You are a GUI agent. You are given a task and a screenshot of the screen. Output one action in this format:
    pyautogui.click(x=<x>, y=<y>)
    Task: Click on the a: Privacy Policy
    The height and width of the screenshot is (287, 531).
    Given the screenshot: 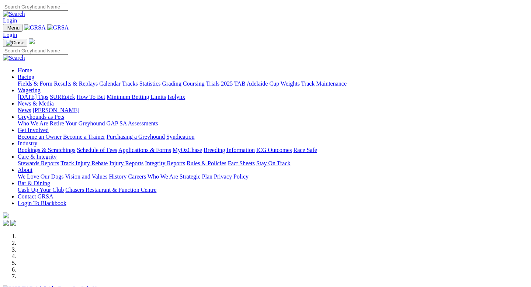 What is the action you would take?
    pyautogui.click(x=231, y=176)
    